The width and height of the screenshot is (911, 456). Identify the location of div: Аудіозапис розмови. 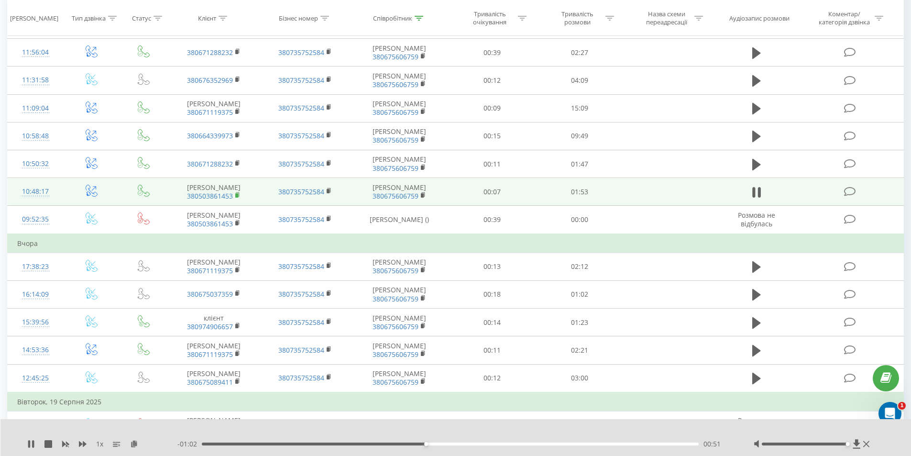
(759, 18).